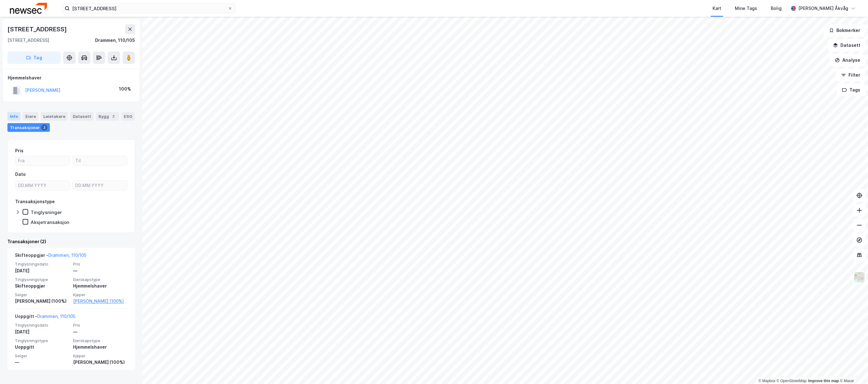 Image resolution: width=868 pixels, height=384 pixels. What do you see at coordinates (125, 89) in the screenshot?
I see `div: 100%` at bounding box center [125, 89].